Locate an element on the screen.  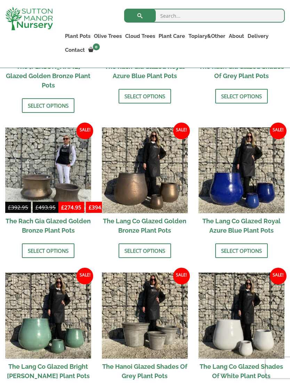
a: Sale! The Lang Co Glazed Golden Bronze Plant Pots is located at coordinates (144, 183).